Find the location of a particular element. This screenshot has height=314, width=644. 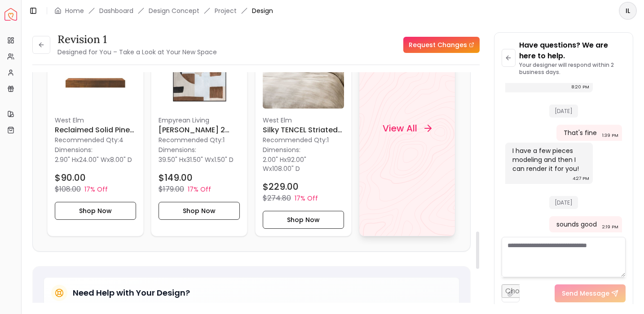

nav: breadcrumb is located at coordinates (163, 11).